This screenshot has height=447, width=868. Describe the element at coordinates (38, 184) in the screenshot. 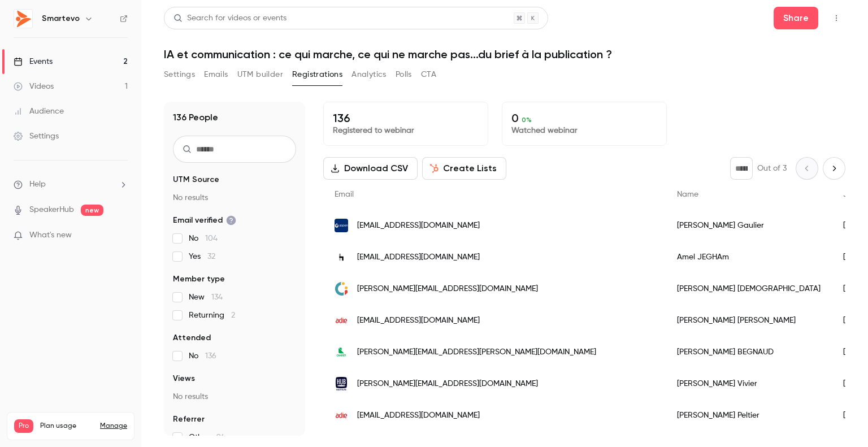

I see `span: Help` at that location.